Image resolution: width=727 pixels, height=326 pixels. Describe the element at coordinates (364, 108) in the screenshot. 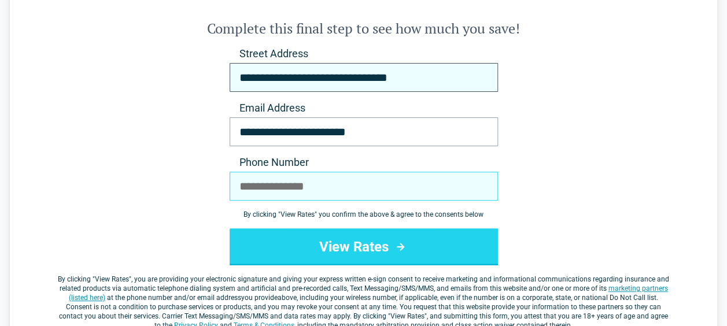

I see `label: Email Address` at that location.